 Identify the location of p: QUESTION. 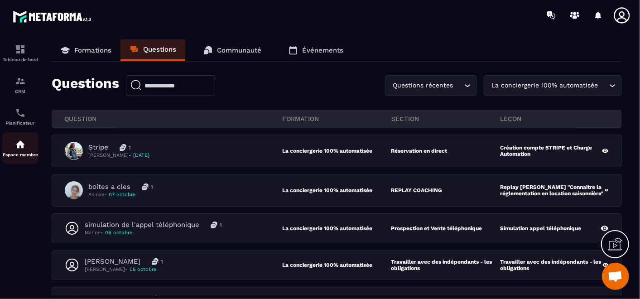
(173, 119).